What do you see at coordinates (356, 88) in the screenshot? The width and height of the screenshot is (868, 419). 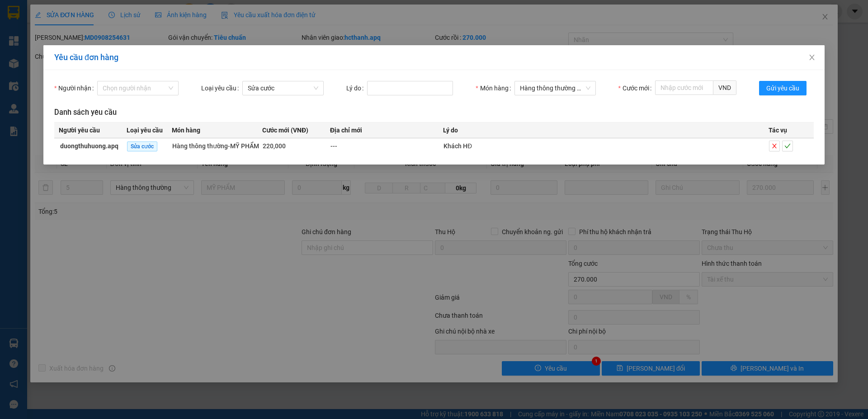 I see `label: Lý do` at bounding box center [356, 88].